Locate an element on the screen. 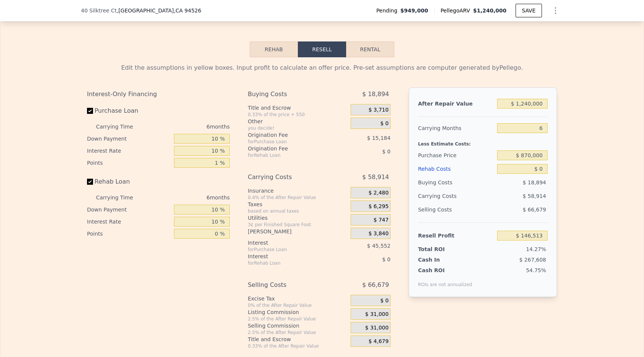 The height and width of the screenshot is (357, 644). span: $ 4,679 is located at coordinates (378, 341).